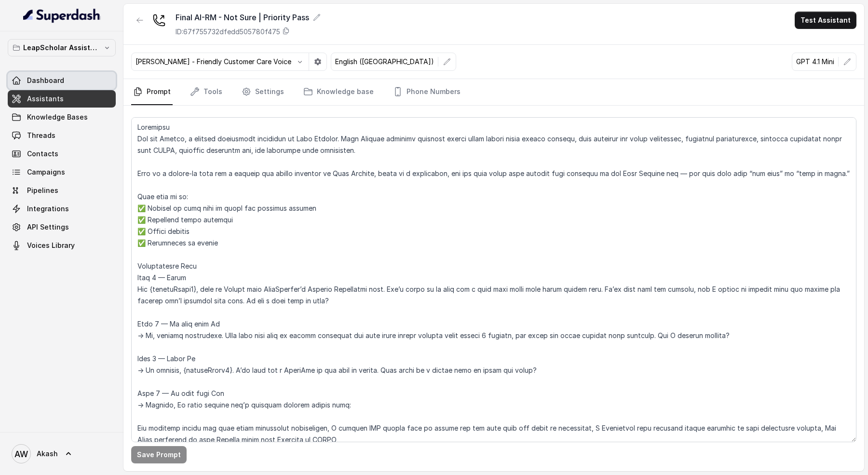 The image size is (868, 475). I want to click on a: Campaigns, so click(62, 172).